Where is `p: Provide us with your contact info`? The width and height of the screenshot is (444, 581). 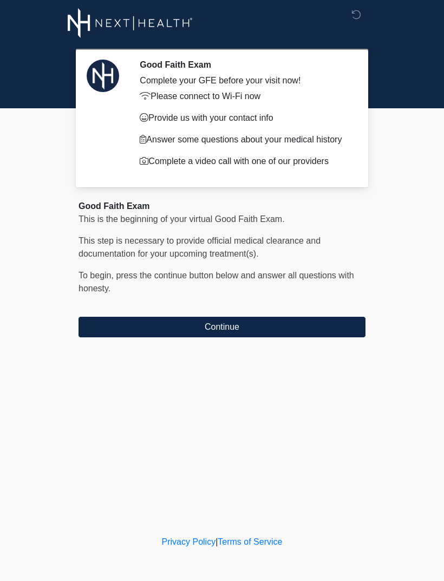
p: Provide us with your contact info is located at coordinates (244, 118).